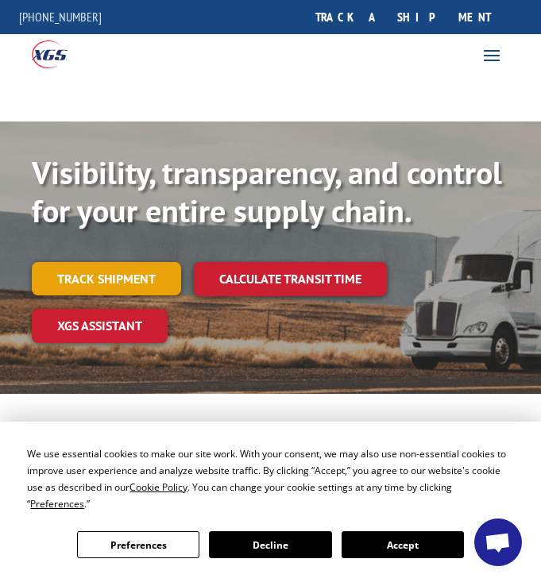 The height and width of the screenshot is (582, 541). What do you see at coordinates (498, 543) in the screenshot?
I see `div: Open chat` at bounding box center [498, 543].